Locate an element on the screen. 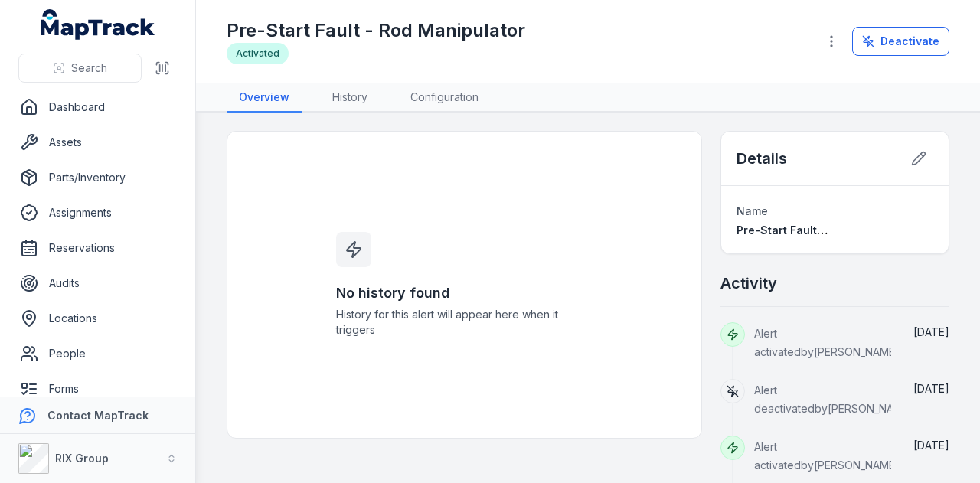 This screenshot has width=980, height=483. a: Dashboard is located at coordinates (97, 107).